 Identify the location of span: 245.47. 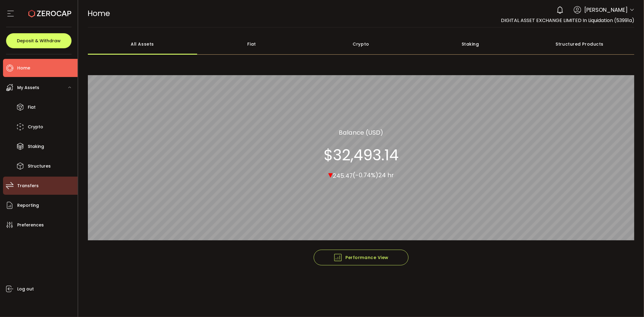
(343, 175).